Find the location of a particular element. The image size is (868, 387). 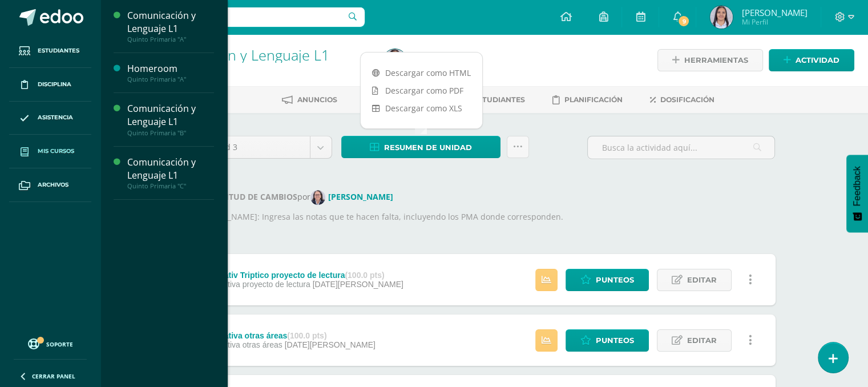

a: Comunicación y Lenguaje L1Quinto Primaria "B" is located at coordinates (171, 119).